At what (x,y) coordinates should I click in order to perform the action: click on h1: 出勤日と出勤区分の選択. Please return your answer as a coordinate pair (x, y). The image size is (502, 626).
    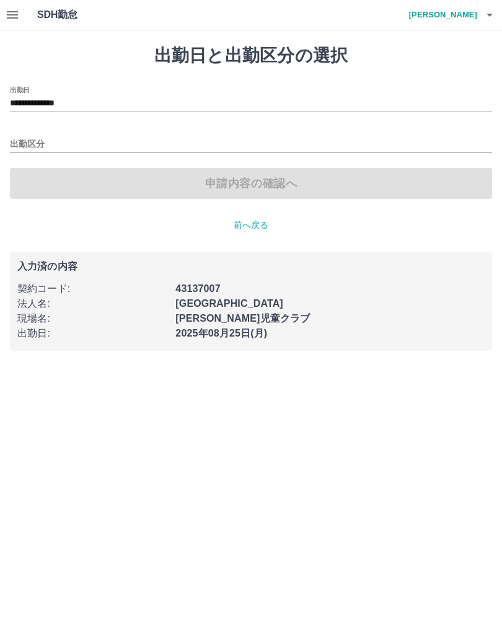
    Looking at the image, I should click on (251, 56).